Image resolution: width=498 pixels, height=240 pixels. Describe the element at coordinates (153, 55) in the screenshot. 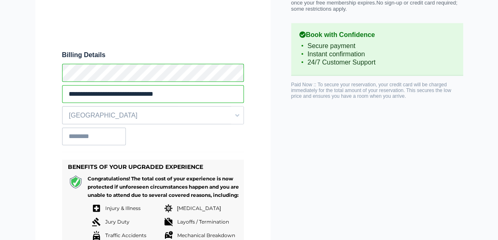

I see `span: Billing Details` at that location.